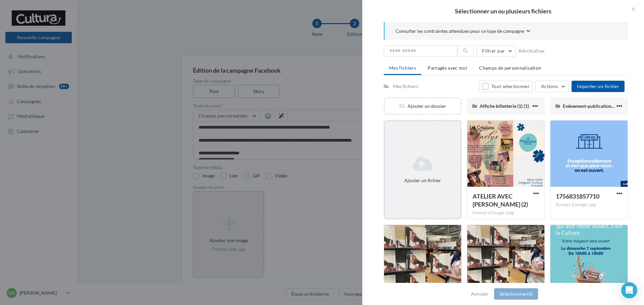 This screenshot has width=644, height=305. I want to click on span: Champs de personnalisation, so click(510, 68).